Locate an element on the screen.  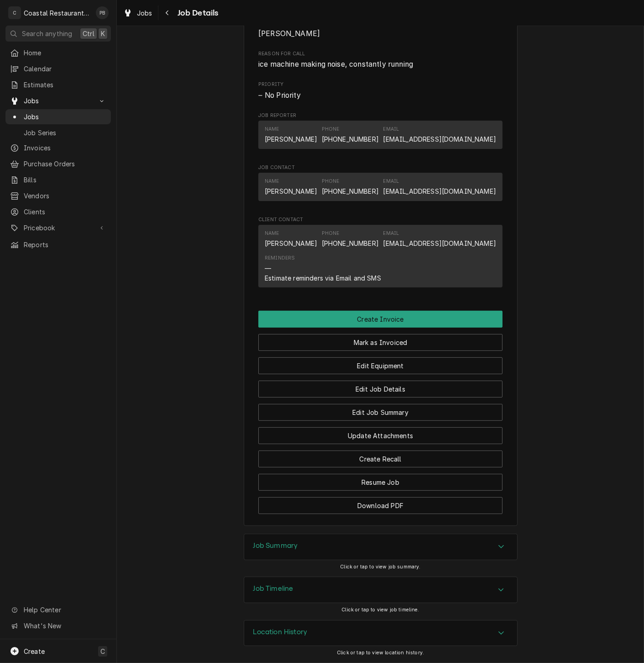
a: Clients is located at coordinates (58, 211).